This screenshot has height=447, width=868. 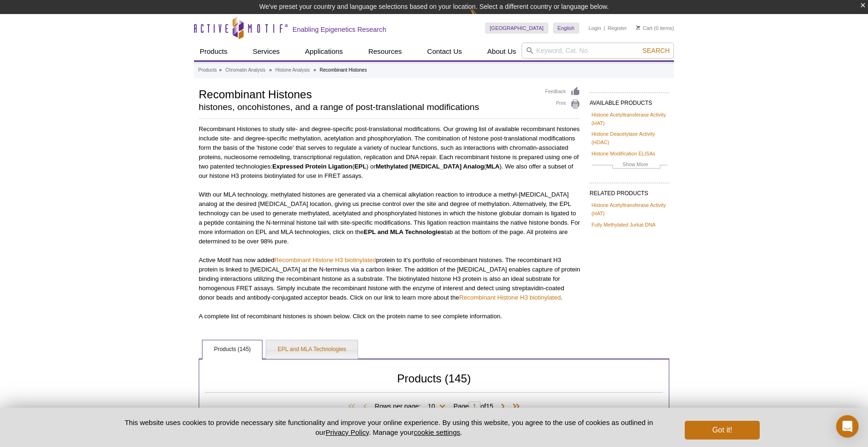 What do you see at coordinates (232, 350) in the screenshot?
I see `a: Products (145)` at bounding box center [232, 350].